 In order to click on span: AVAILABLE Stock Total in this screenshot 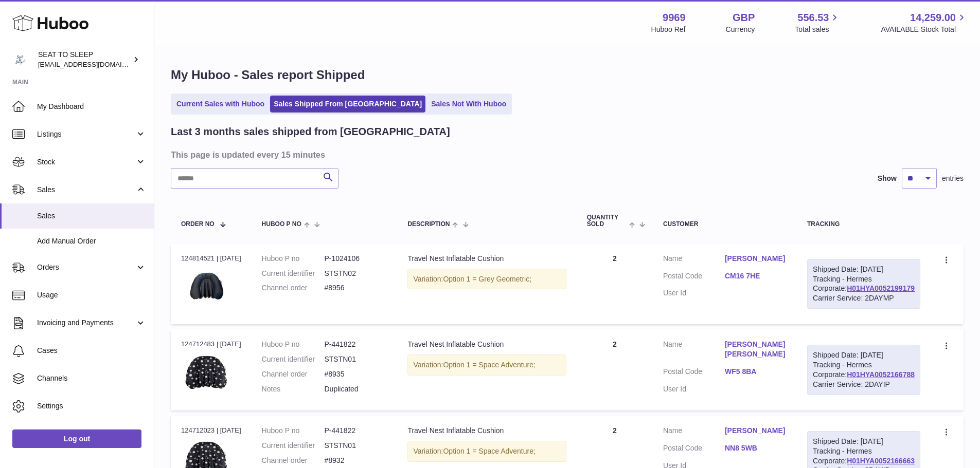, I will do `click(925, 29)`.